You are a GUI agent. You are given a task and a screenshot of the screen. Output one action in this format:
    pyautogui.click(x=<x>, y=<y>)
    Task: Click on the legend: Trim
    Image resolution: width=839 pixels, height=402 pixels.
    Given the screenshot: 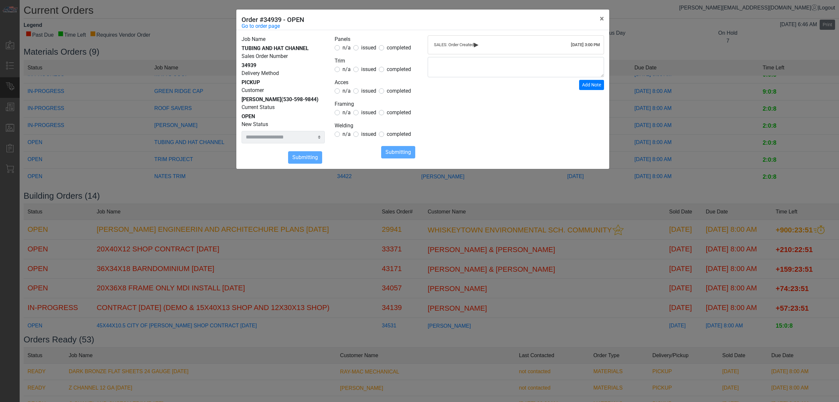 What is the action you would take?
    pyautogui.click(x=376, y=61)
    